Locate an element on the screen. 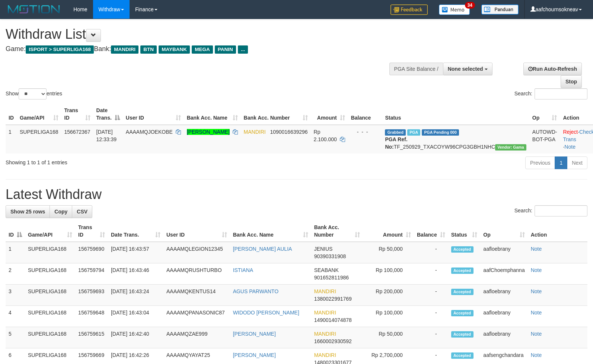 The image size is (593, 364). th: Date Trans.: activate to sort column ascending is located at coordinates (136, 231).